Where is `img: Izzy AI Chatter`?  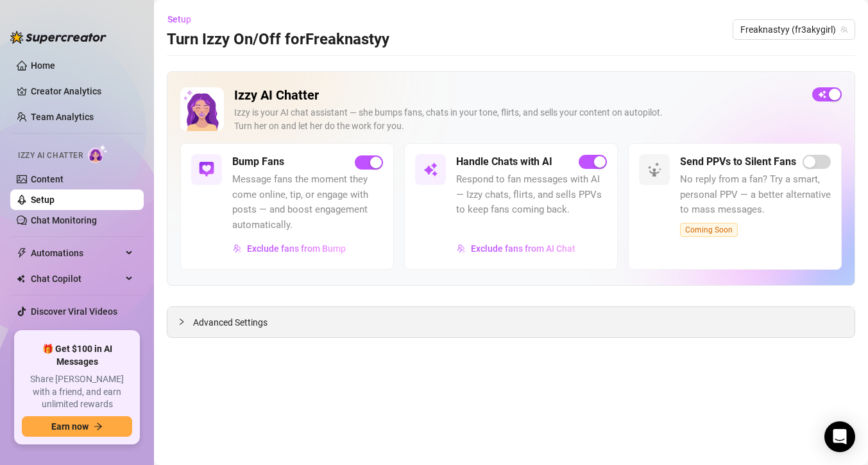 img: Izzy AI Chatter is located at coordinates (202, 109).